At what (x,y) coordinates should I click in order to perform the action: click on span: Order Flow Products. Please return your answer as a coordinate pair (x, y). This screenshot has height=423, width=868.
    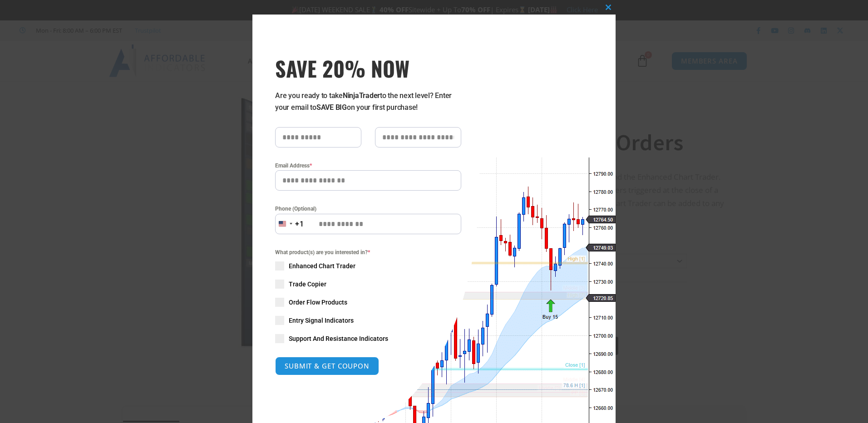
    Looking at the image, I should click on (318, 302).